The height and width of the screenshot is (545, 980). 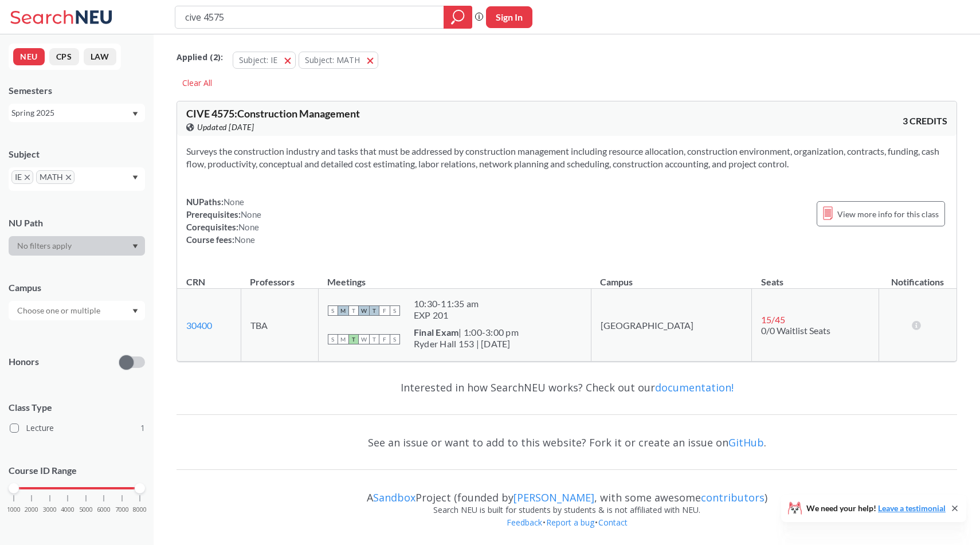 I want to click on span: Subject: MATH, so click(x=332, y=60).